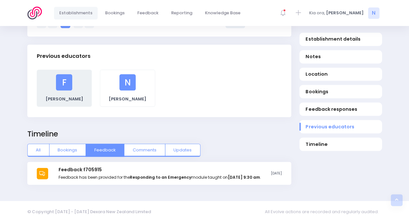  What do you see at coordinates (76, 13) in the screenshot?
I see `a: Establishments` at bounding box center [76, 13].